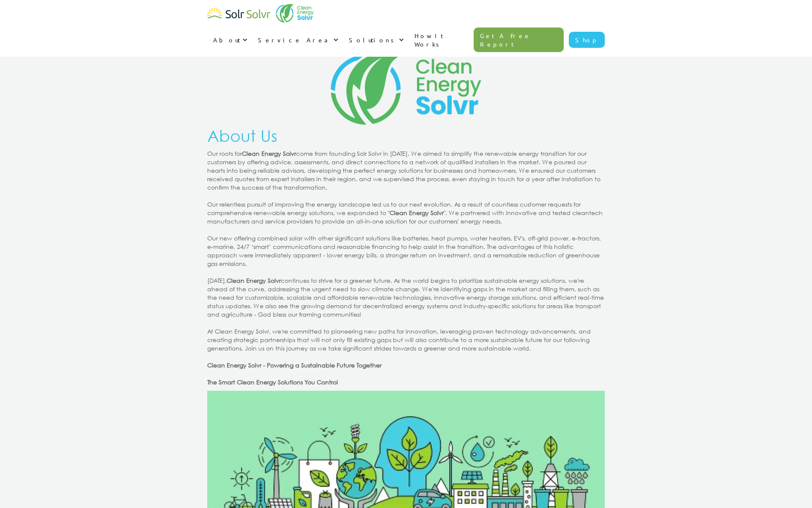  Describe the element at coordinates (406, 136) in the screenshot. I see `h1: About Us` at that location.